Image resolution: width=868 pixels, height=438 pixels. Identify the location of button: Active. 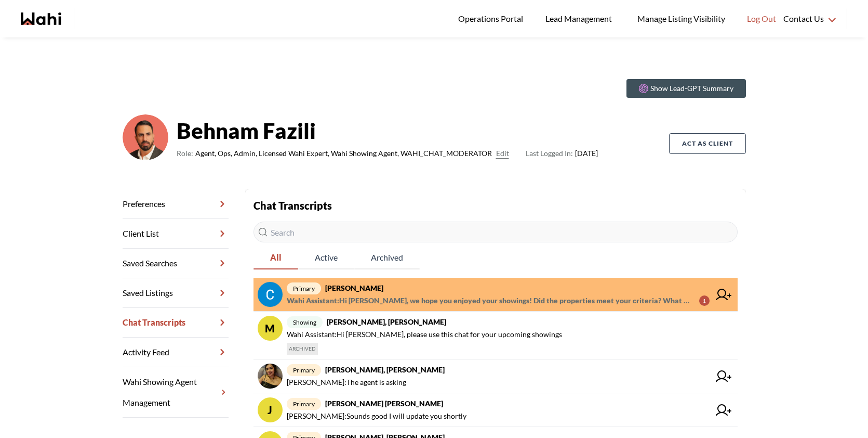
(326, 258).